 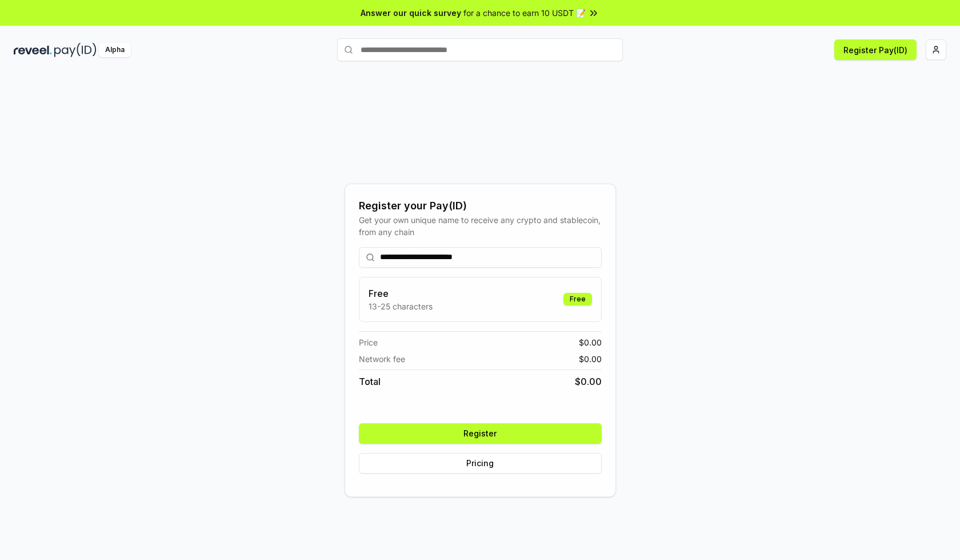 What do you see at coordinates (480, 433) in the screenshot?
I see `button: Register` at bounding box center [480, 433].